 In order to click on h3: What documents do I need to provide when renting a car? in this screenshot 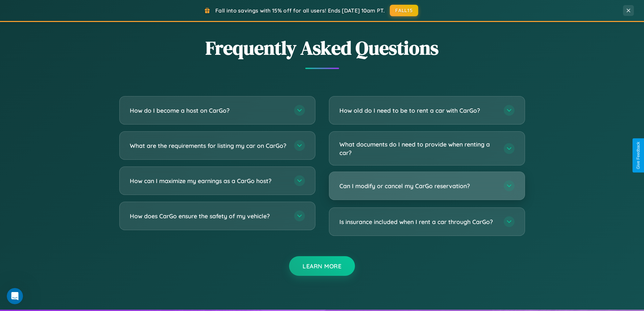, I will do `click(418, 148)`.